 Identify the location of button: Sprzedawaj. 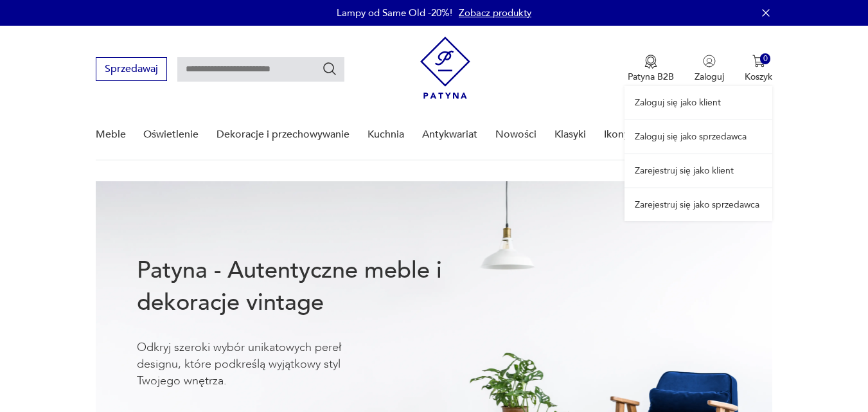
(131, 69).